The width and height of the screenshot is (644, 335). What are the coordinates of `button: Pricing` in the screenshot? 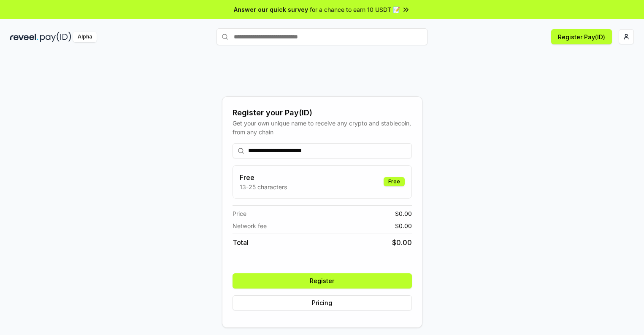 It's located at (322, 303).